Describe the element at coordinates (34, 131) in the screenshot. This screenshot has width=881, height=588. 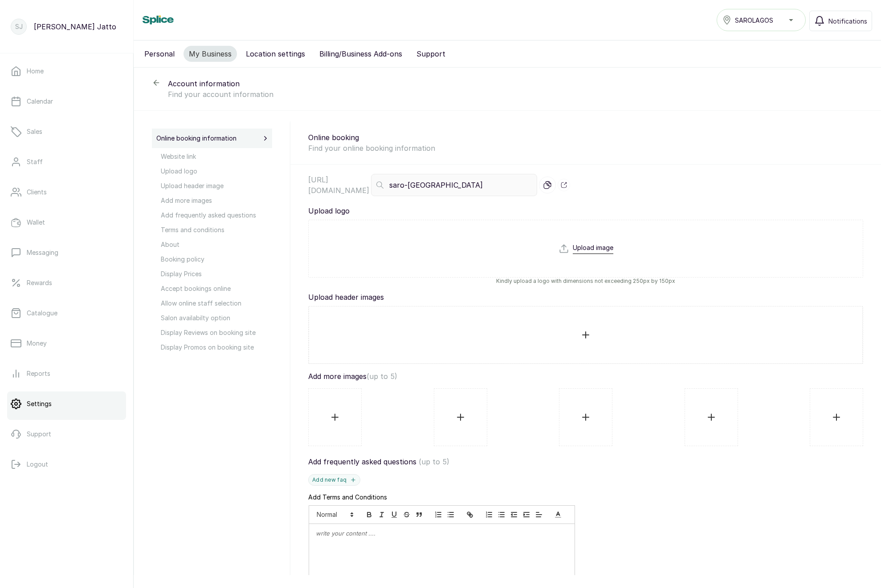
I see `p: Sales` at that location.